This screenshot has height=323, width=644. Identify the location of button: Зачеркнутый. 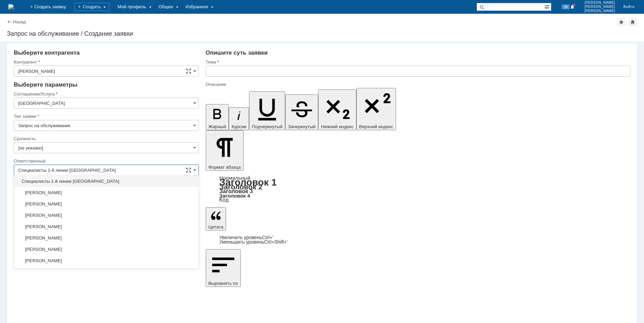
(302, 113).